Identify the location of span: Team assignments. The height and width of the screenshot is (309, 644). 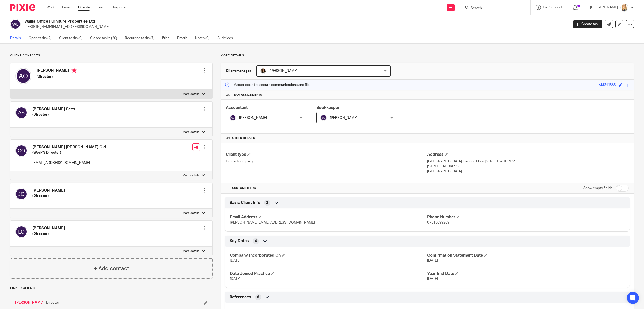
(247, 95).